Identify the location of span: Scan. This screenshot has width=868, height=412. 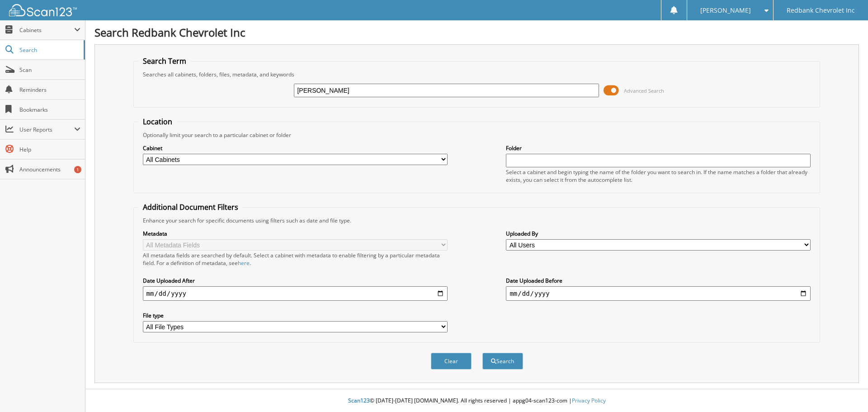
(50, 69).